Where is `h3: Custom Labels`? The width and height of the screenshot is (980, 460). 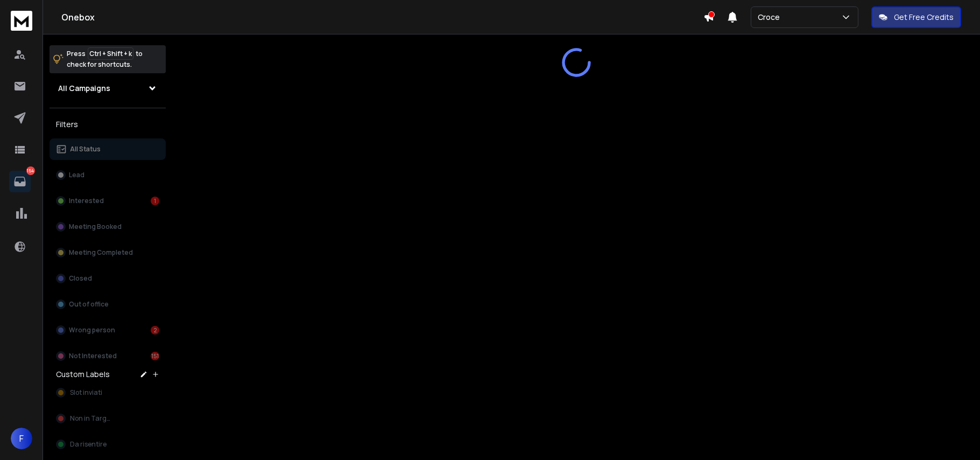 h3: Custom Labels is located at coordinates (83, 374).